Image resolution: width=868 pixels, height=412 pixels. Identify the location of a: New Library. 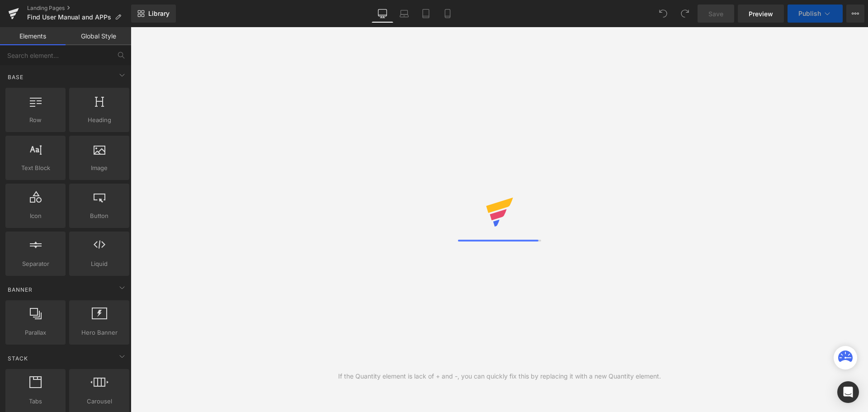
(154, 13).